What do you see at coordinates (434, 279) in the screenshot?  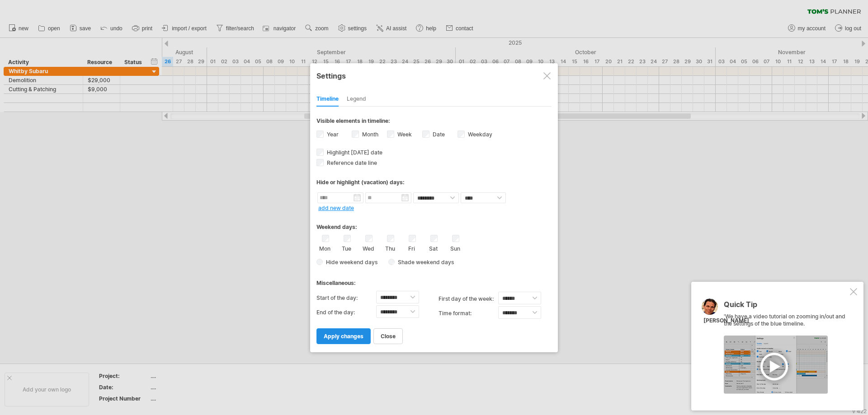 I see `div: Miscellaneous:` at bounding box center [434, 279].